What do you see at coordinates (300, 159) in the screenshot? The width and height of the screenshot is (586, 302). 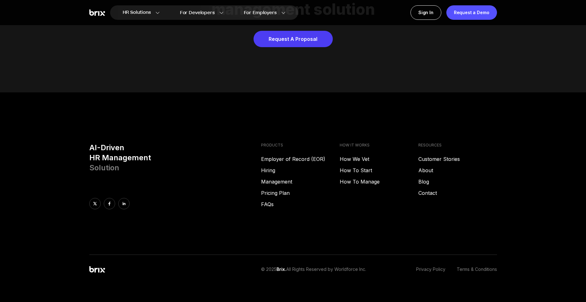 I see `a: Employer of Record (EOR)` at bounding box center [300, 159].